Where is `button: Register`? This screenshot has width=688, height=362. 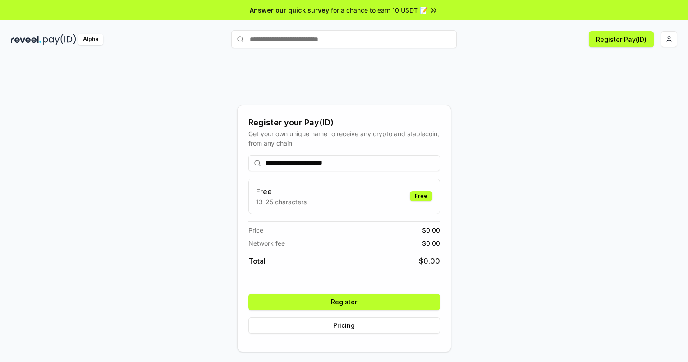 button: Register is located at coordinates (344, 302).